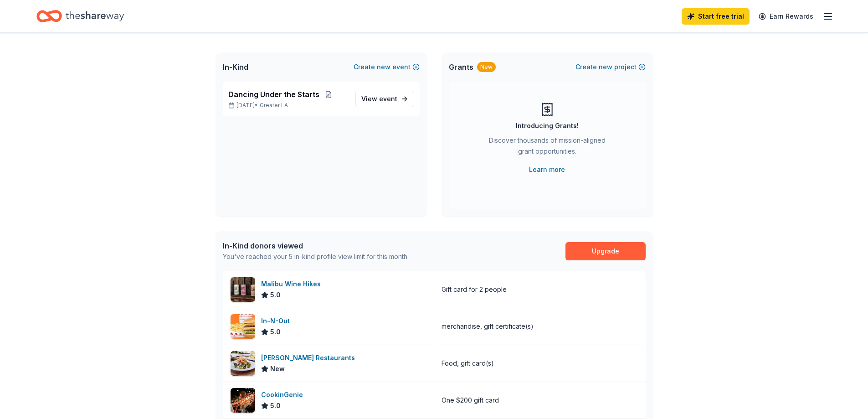 The height and width of the screenshot is (419, 868). I want to click on a: Home, so click(80, 16).